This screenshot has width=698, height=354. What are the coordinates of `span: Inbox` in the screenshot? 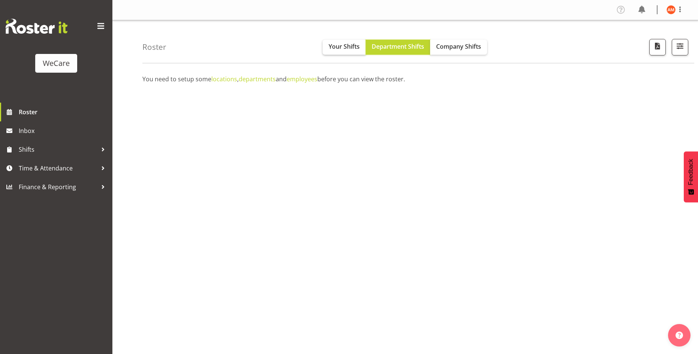 It's located at (64, 131).